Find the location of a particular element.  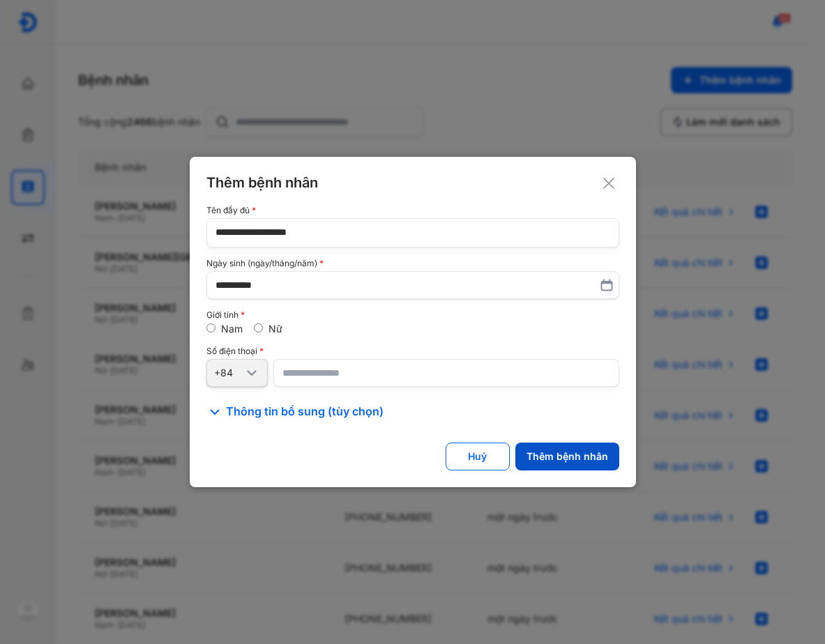

label: Nữ is located at coordinates (275, 328).